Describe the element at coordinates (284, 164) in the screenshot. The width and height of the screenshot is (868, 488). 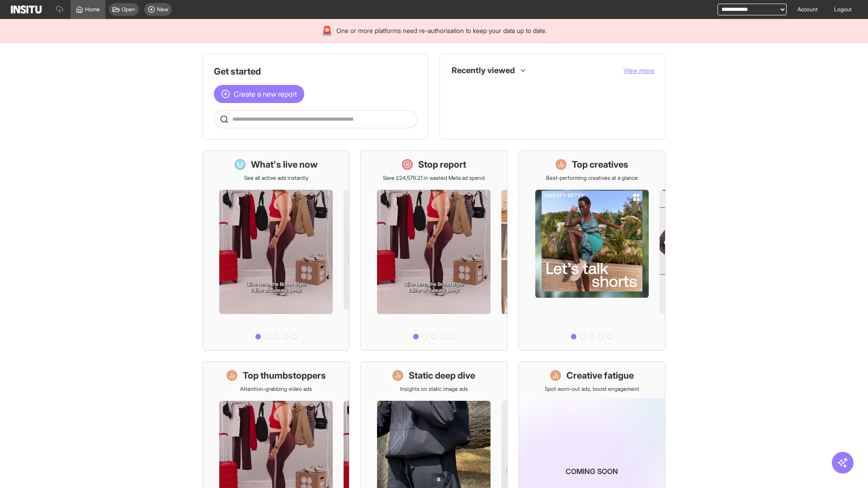
I see `h1: What's live now` at that location.